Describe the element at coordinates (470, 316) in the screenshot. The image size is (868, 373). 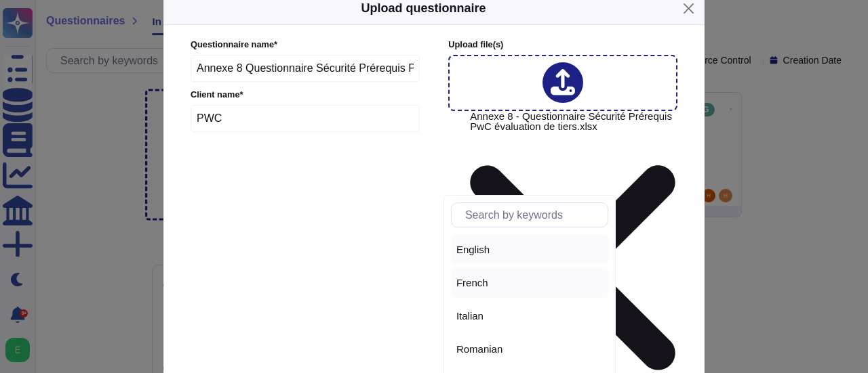
I see `span: Italian` at that location.